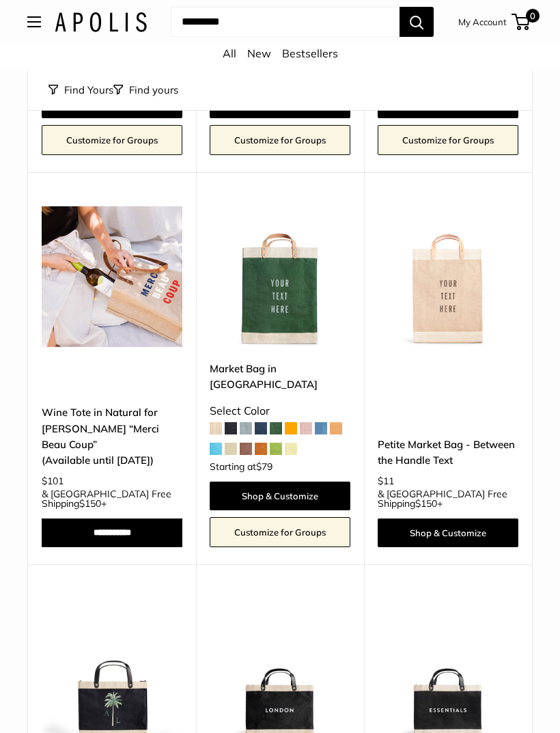 Image resolution: width=560 pixels, height=733 pixels. I want to click on span: $79, so click(264, 467).